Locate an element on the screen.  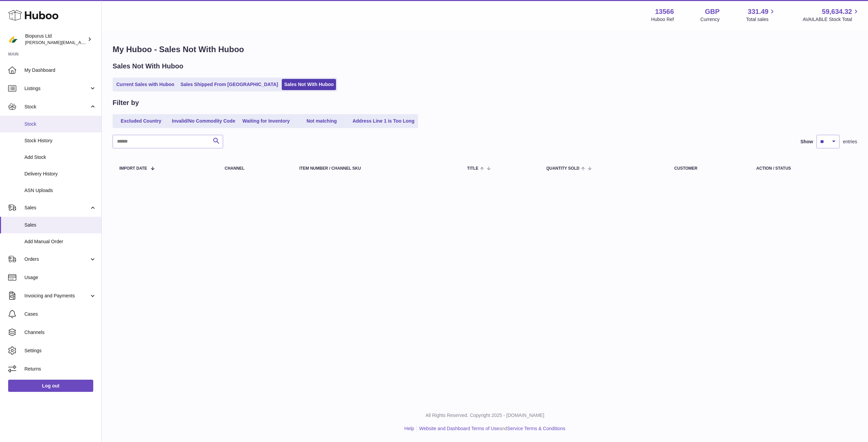
span: 59,634.32 is located at coordinates (837, 12).